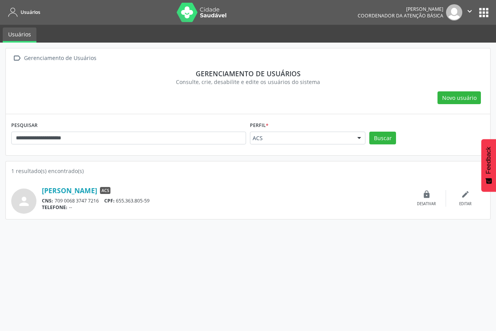 The width and height of the screenshot is (496, 331). Describe the element at coordinates (484, 12) in the screenshot. I see `button: apps` at that location.